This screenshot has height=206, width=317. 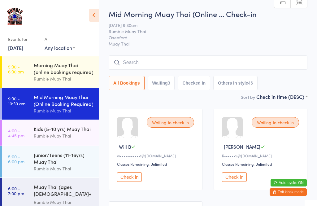 What do you see at coordinates (125, 146) in the screenshot?
I see `span: Will B` at bounding box center [125, 146].